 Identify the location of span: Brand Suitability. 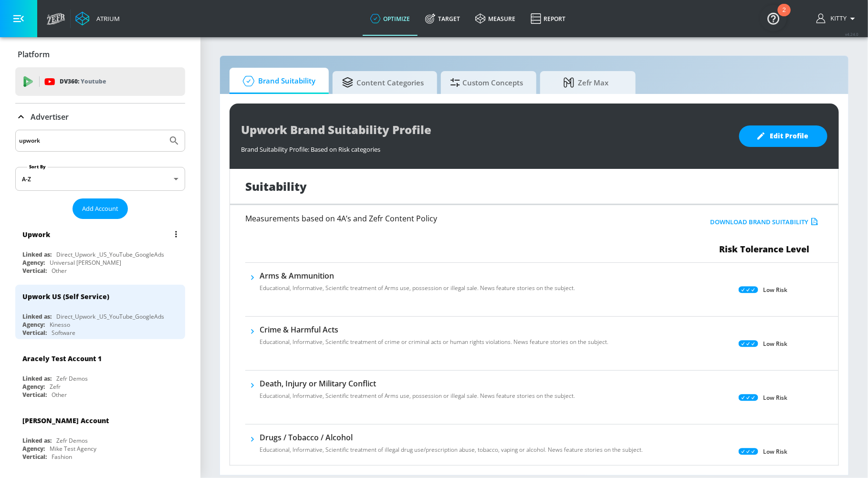
(277, 81).